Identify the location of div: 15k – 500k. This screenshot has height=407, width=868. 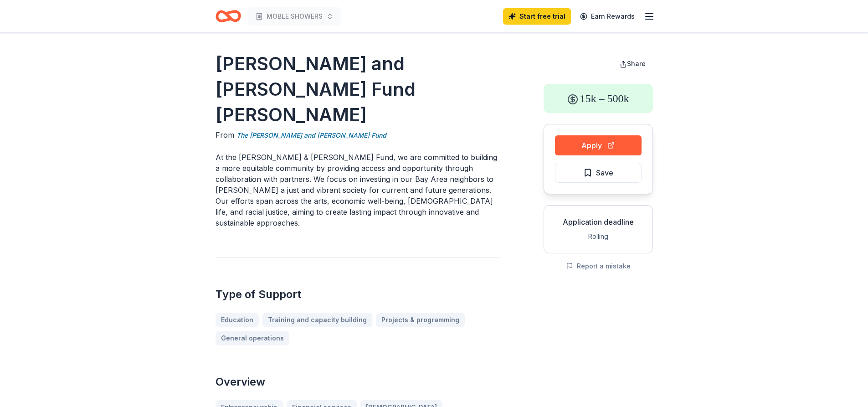
(598, 98).